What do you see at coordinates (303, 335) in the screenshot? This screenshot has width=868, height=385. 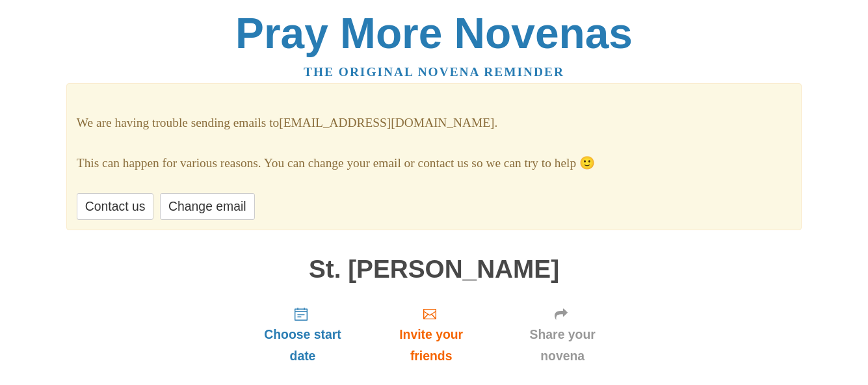 I see `a: Choose start date` at bounding box center [303, 335].